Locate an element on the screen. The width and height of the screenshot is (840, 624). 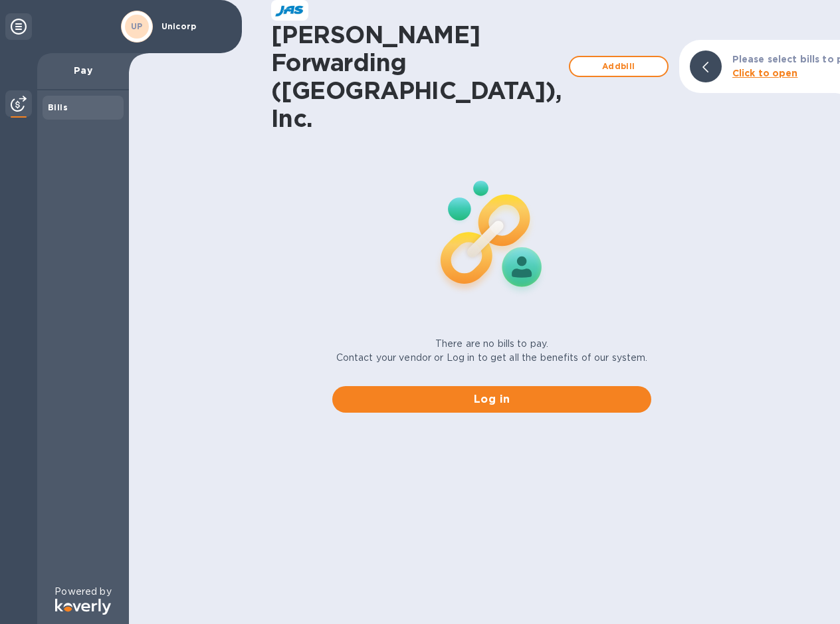
p: Pay is located at coordinates (83, 71).